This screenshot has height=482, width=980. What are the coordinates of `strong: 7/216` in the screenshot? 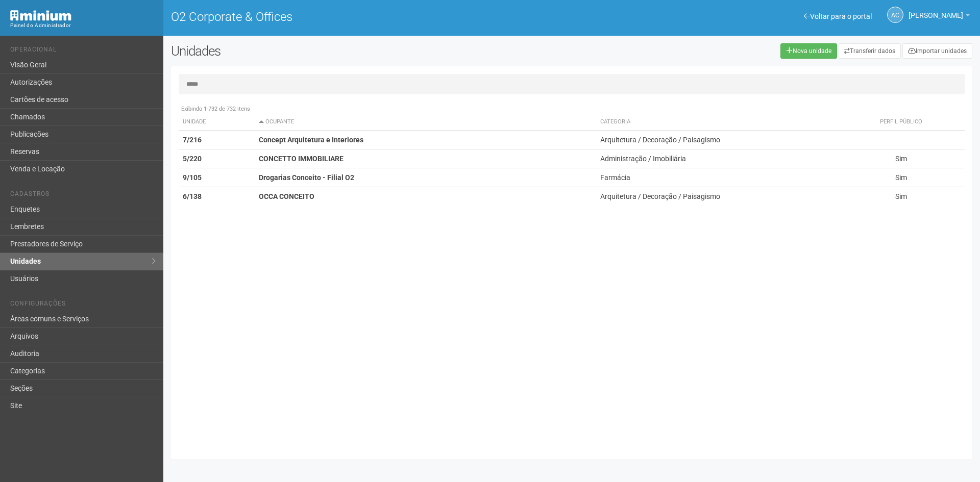 It's located at (192, 140).